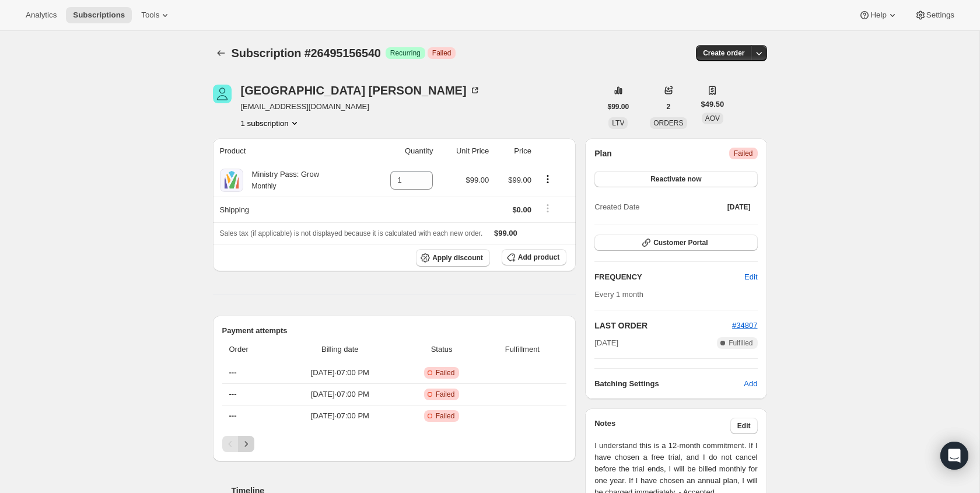  Describe the element at coordinates (955, 456) in the screenshot. I see `div: Open Intercom Messenger` at that location.